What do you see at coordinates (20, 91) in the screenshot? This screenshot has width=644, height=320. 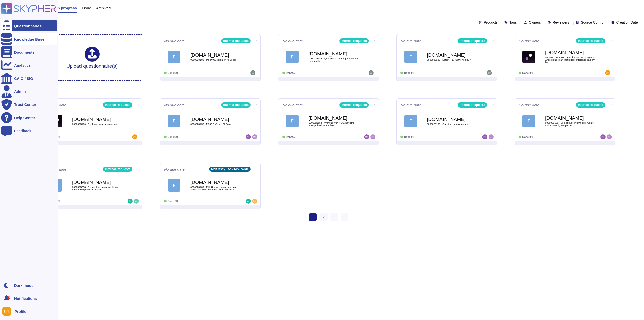 I see `div: Admin` at bounding box center [20, 91].